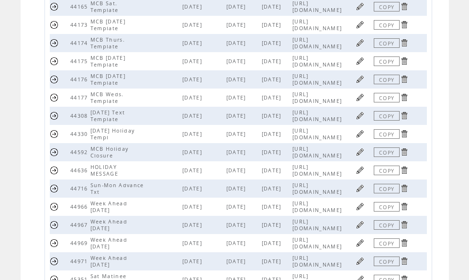 The width and height of the screenshot is (469, 280). I want to click on span: 44592, so click(80, 152).